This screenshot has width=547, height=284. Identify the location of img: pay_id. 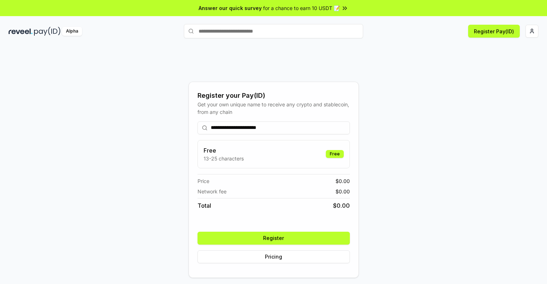
(47, 31).